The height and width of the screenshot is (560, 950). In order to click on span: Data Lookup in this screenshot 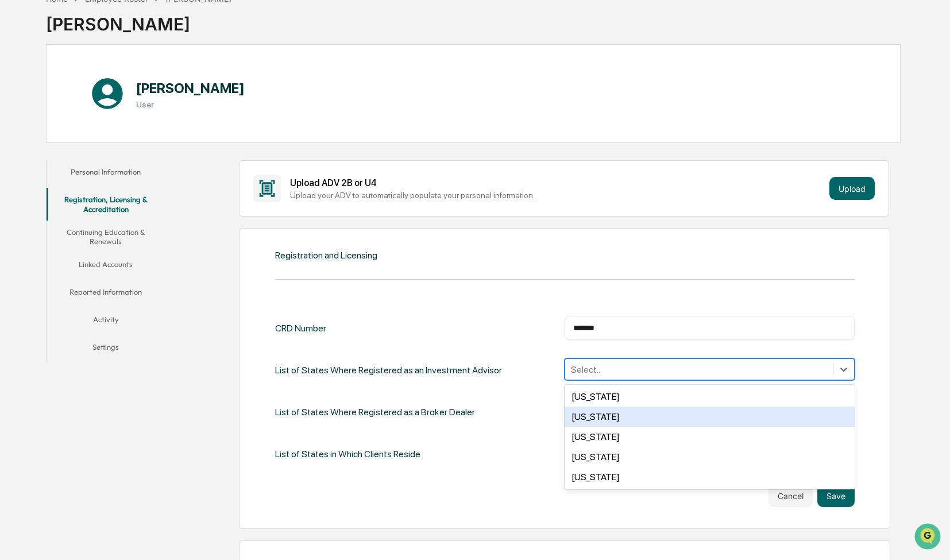, I will do `click(48, 172)`.